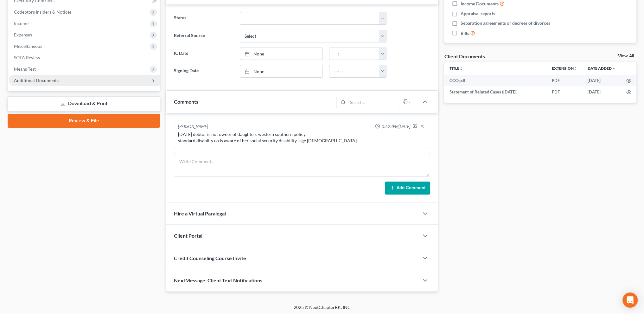 Image resolution: width=644 pixels, height=314 pixels. What do you see at coordinates (479, 4) in the screenshot?
I see `span: Income Documents` at bounding box center [479, 4].